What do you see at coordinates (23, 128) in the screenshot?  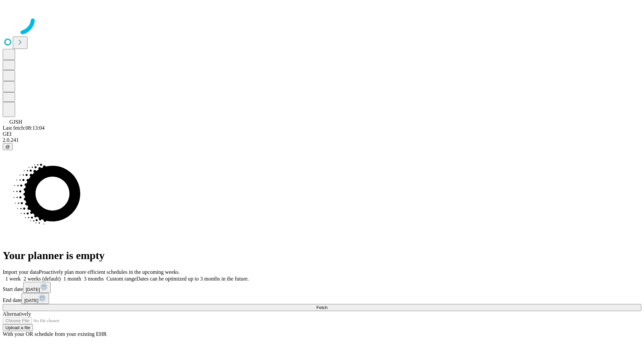 I see `span: Last fetch: 08:13:04` at bounding box center [23, 128].